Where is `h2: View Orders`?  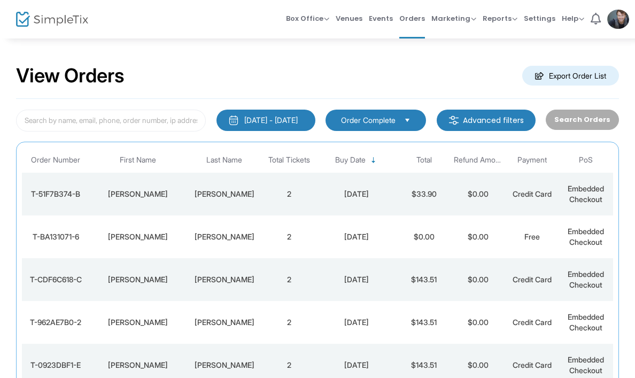
h2: View Orders is located at coordinates (70, 76).